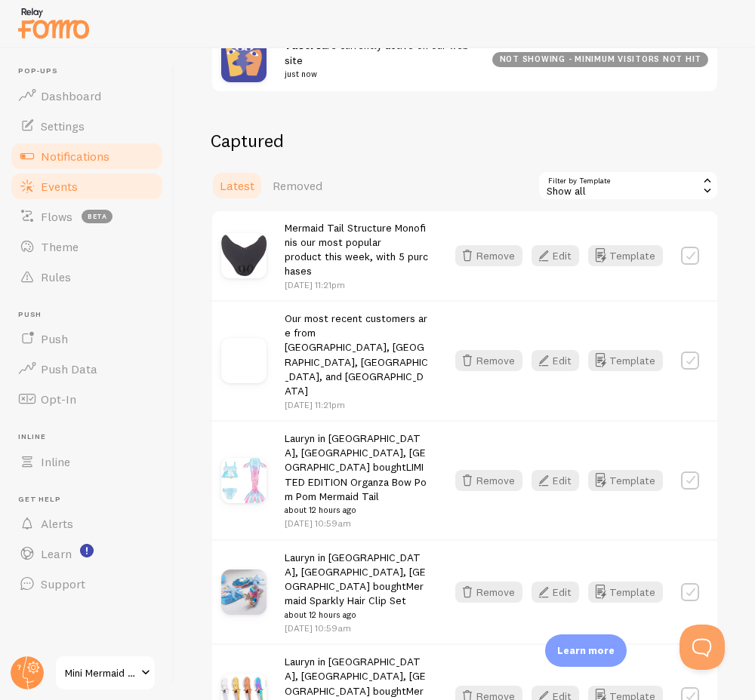  What do you see at coordinates (58, 399) in the screenshot?
I see `span: Opt-In` at bounding box center [58, 399].